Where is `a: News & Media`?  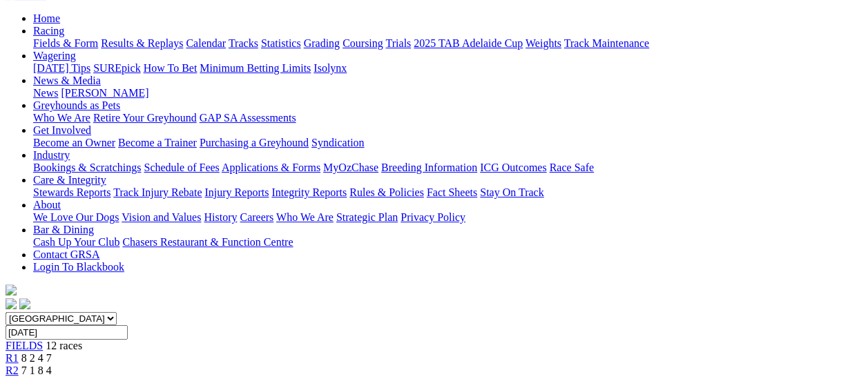 a: News & Media is located at coordinates (67, 80).